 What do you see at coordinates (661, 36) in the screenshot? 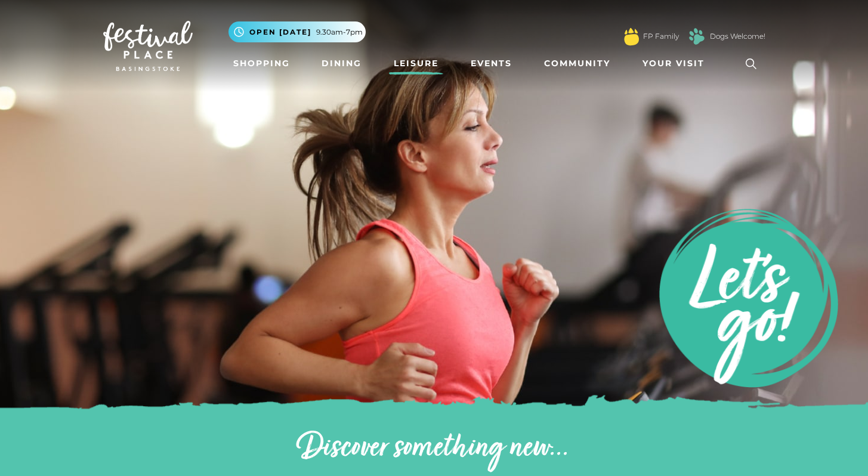
I see `a: FP Family` at bounding box center [661, 36].